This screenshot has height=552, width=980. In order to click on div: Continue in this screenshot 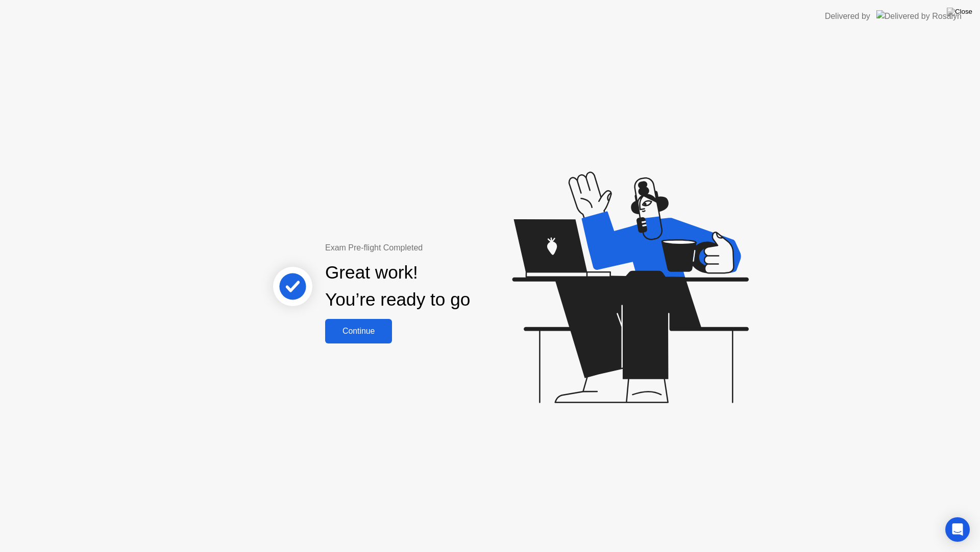, I will do `click(358, 331)`.